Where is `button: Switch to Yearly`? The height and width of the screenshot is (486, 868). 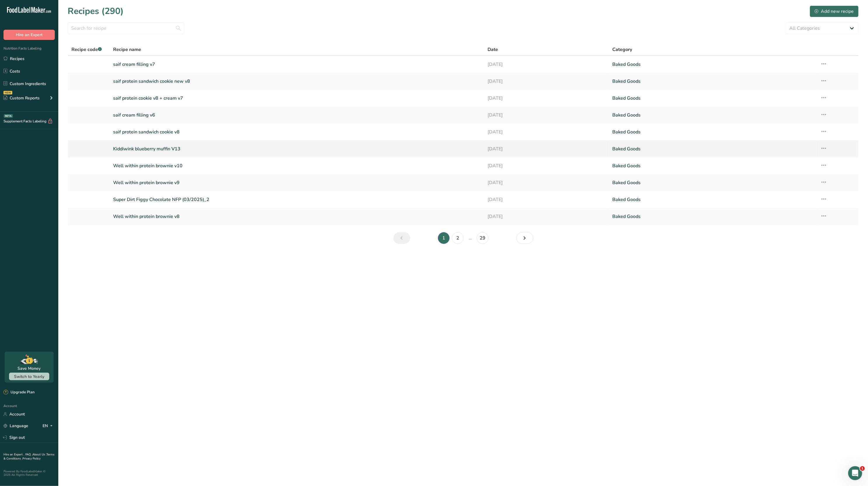 button: Switch to Yearly is located at coordinates (29, 377).